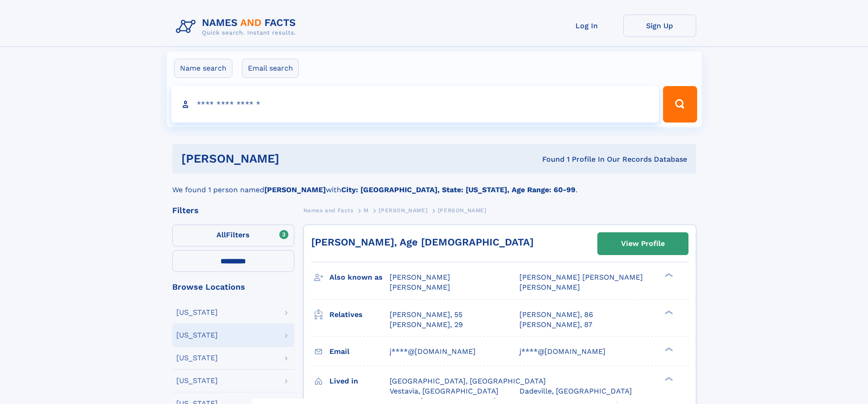 Image resolution: width=868 pixels, height=404 pixels. I want to click on img: Logo Names and Facts, so click(238, 27).